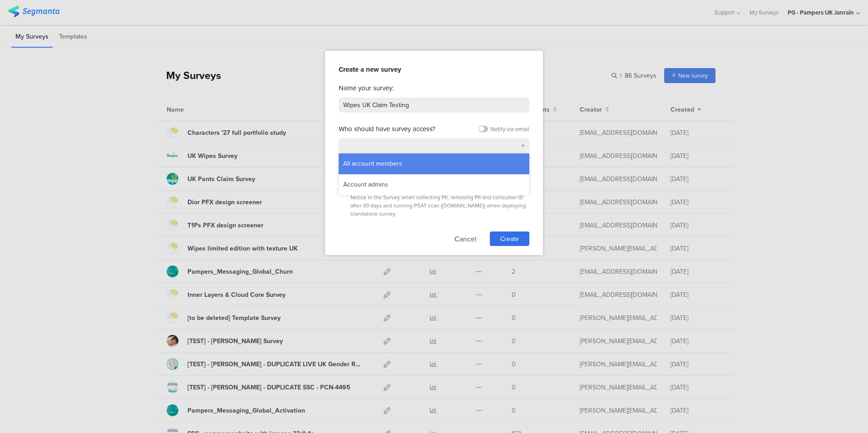 This screenshot has width=868, height=433. What do you see at coordinates (434, 70) in the screenshot?
I see `div: Create a new survey` at bounding box center [434, 70].